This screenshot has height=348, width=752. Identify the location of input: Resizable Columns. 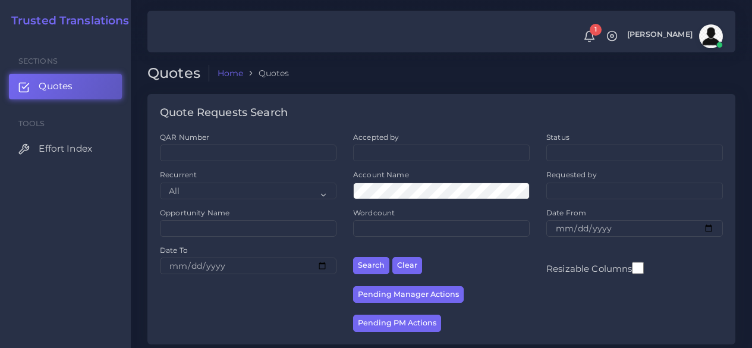
(638, 267).